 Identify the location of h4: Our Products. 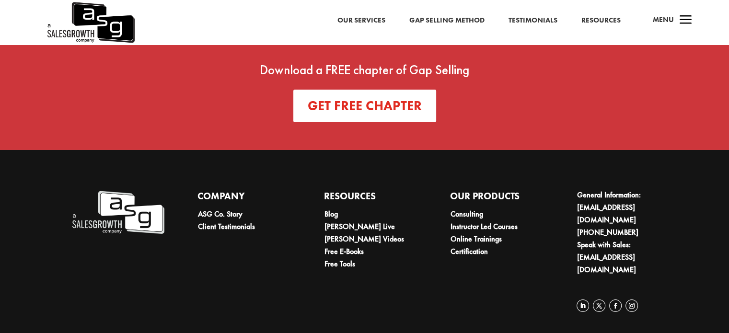
(497, 198).